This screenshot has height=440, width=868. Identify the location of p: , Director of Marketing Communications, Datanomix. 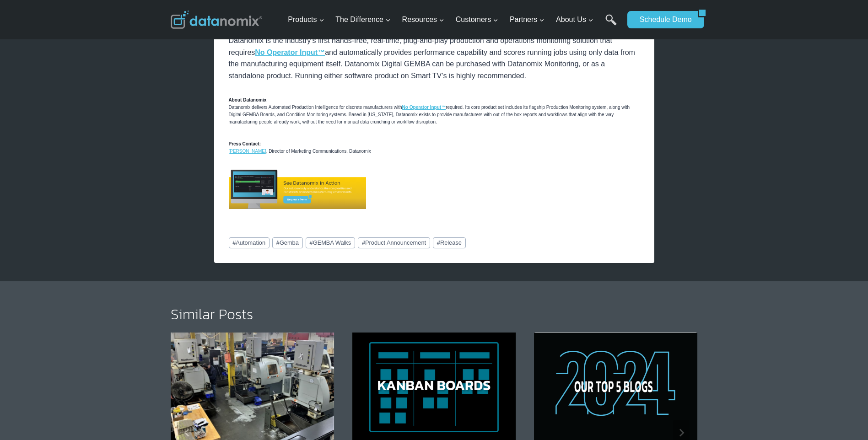
(435, 148).